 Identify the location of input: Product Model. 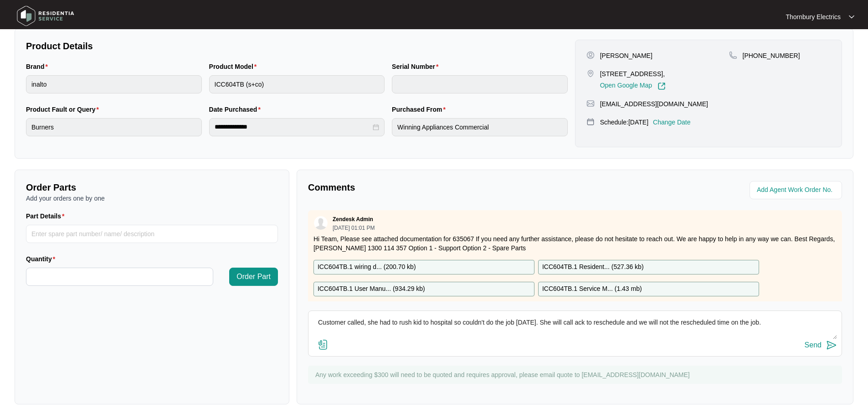
(297, 84).